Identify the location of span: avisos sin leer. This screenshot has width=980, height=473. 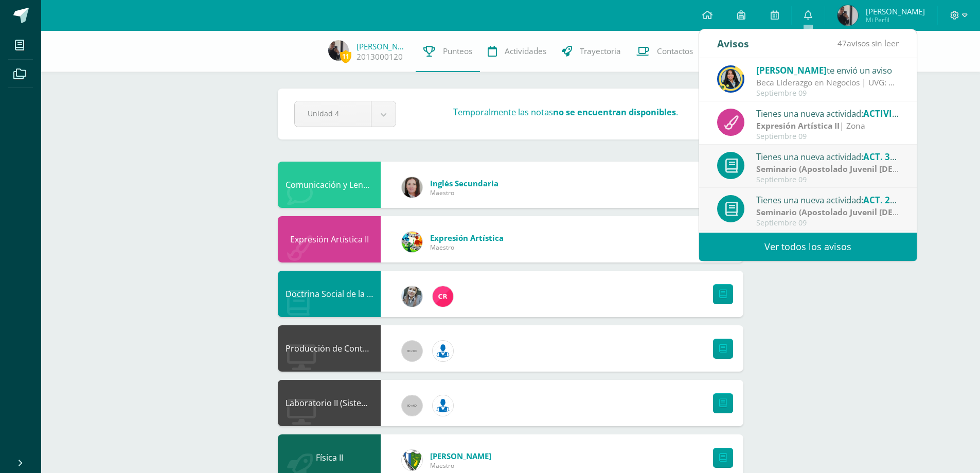
(868, 43).